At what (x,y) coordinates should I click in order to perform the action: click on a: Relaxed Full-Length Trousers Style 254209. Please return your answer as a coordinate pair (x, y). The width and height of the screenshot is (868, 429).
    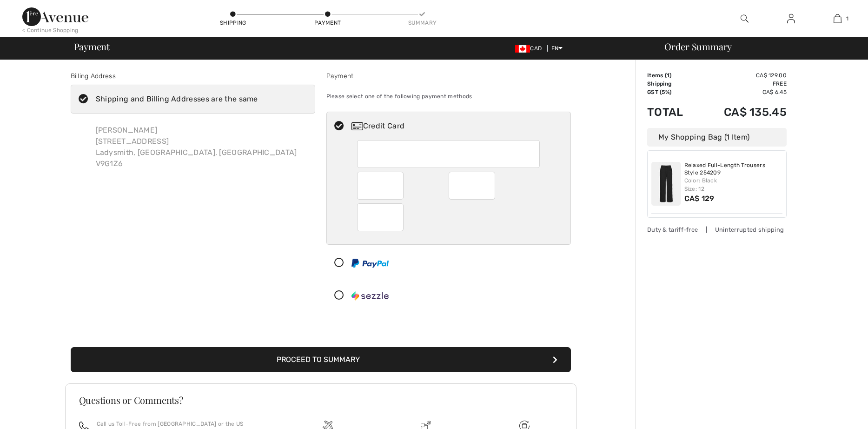
    Looking at the image, I should click on (734, 169).